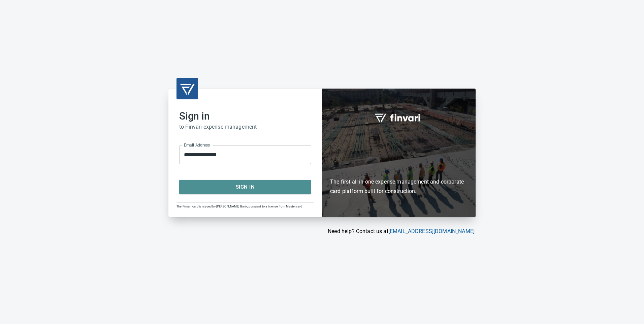 This screenshot has height=324, width=644. What do you see at coordinates (399, 152) in the screenshot?
I see `div: Finvari` at bounding box center [399, 152].